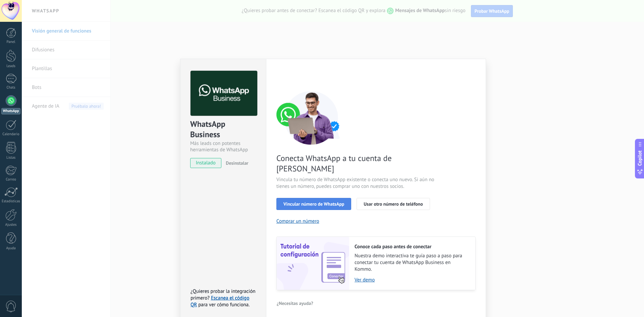 Image resolution: width=644 pixels, height=317 pixels. I want to click on button: ¿Necesitas ayuda?, so click(294, 304).